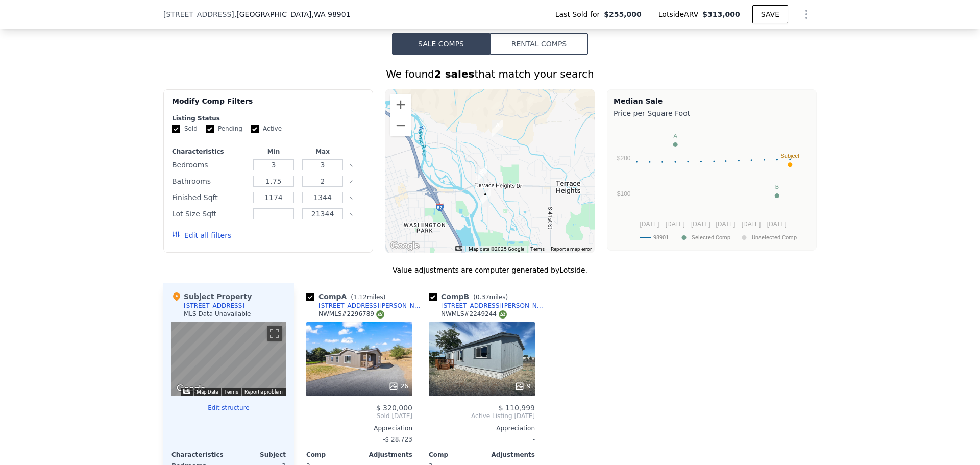  Describe the element at coordinates (807, 14) in the screenshot. I see `button: Show Options` at that location.